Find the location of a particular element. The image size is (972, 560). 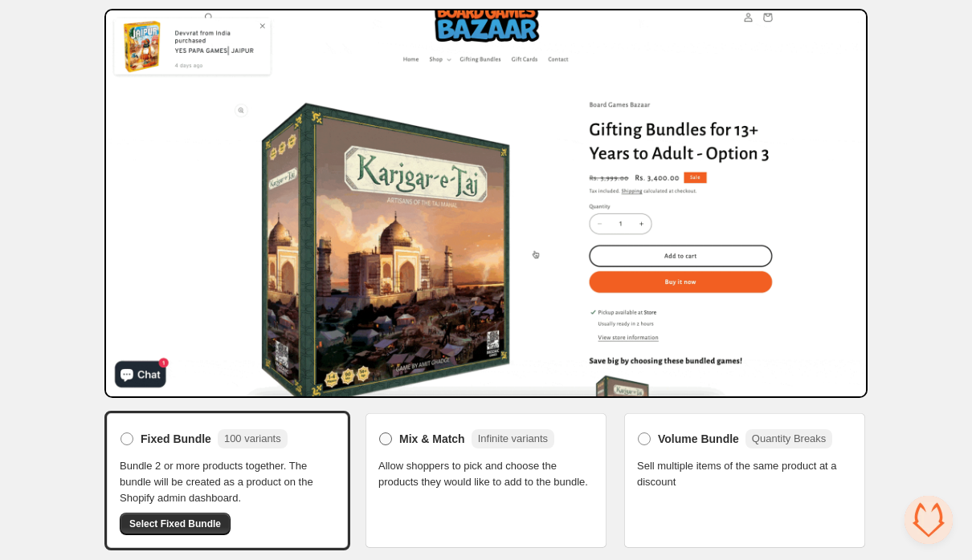

span: Fixed Bundle is located at coordinates (176, 439).